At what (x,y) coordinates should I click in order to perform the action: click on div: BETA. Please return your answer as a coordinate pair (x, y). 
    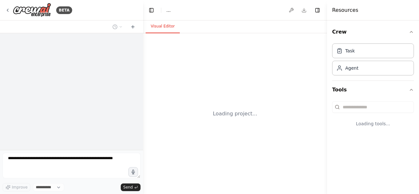
    Looking at the image, I should click on (64, 10).